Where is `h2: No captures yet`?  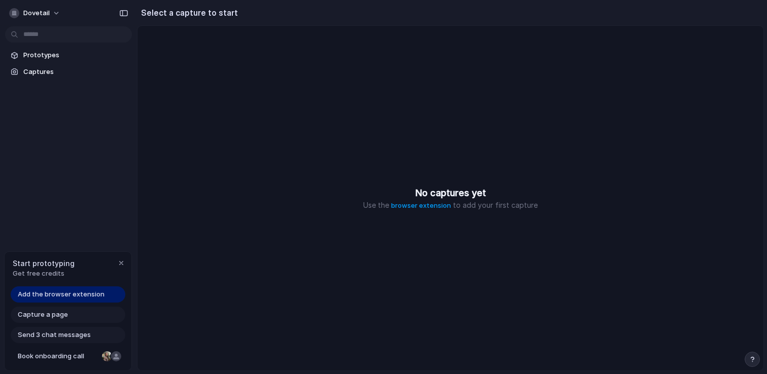 h2: No captures yet is located at coordinates (450, 193).